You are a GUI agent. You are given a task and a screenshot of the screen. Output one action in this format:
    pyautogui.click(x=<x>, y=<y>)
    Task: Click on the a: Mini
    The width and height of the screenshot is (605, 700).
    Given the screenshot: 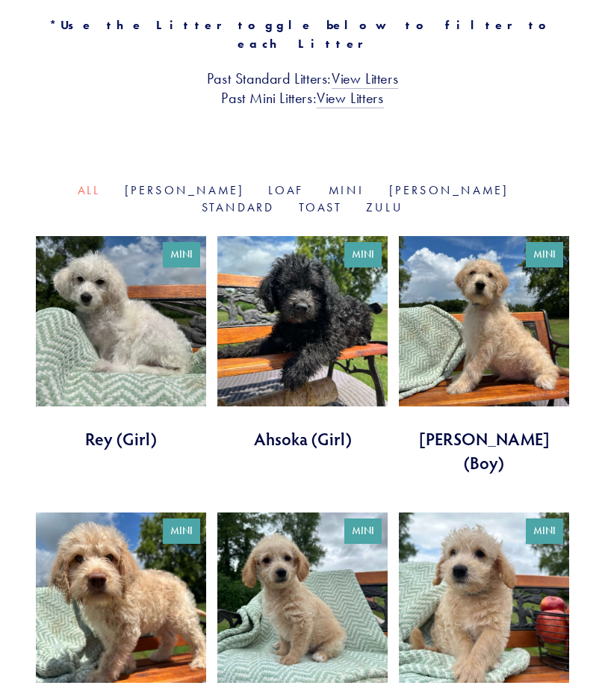 What is the action you would take?
    pyautogui.click(x=347, y=190)
    